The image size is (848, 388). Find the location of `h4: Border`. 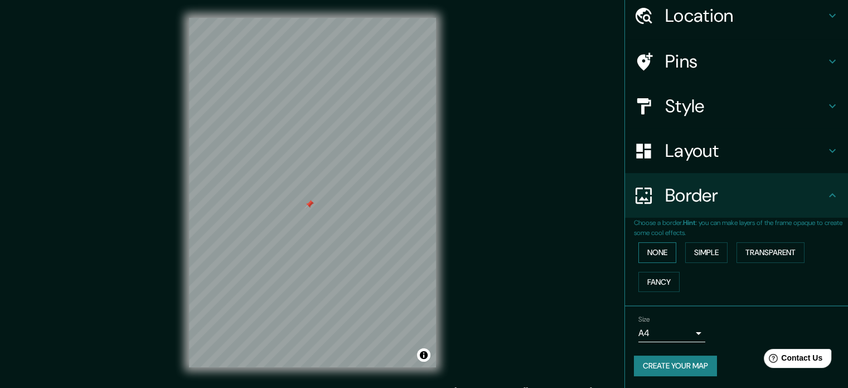

h4: Border is located at coordinates (746, 195).